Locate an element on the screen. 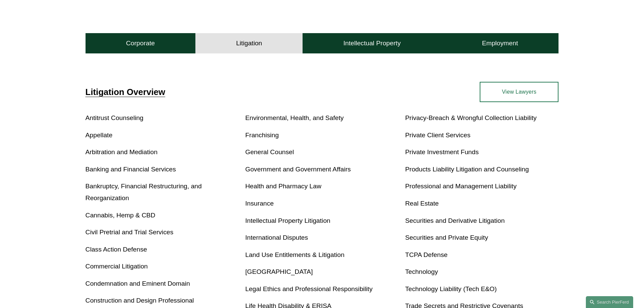  a: View Lawyers is located at coordinates (519, 92).